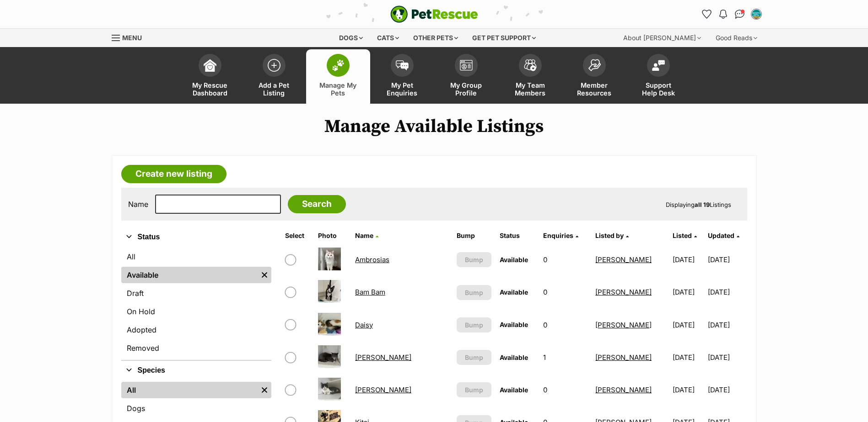 Image resolution: width=868 pixels, height=422 pixels. I want to click on span: Listed, so click(682, 235).